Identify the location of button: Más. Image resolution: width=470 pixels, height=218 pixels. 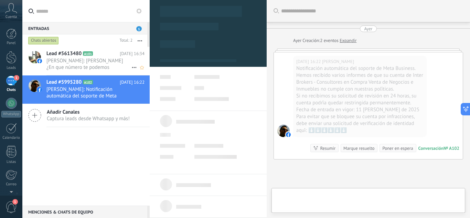
(140, 41).